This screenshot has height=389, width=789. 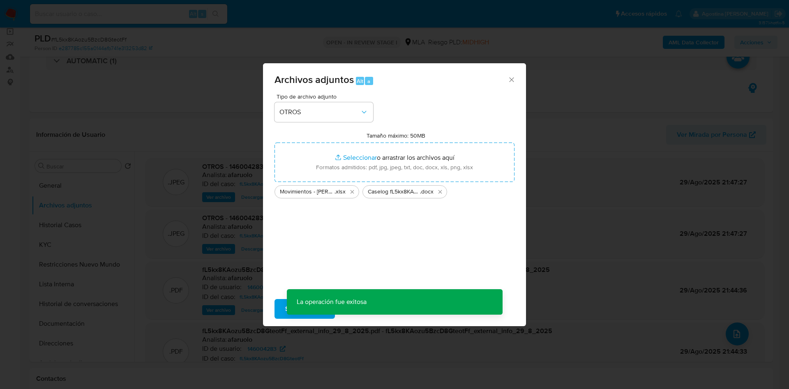 What do you see at coordinates (304, 309) in the screenshot?
I see `button: Subir archivo` at bounding box center [304, 309].